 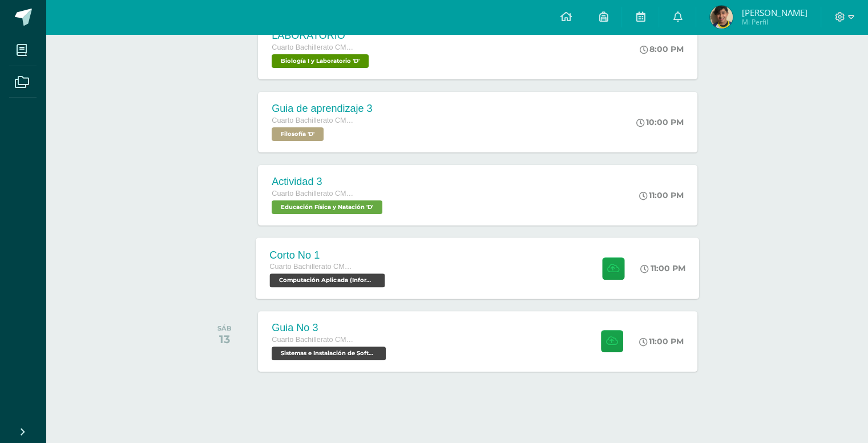 What do you see at coordinates (224, 328) in the screenshot?
I see `div: SÁB` at bounding box center [224, 328].